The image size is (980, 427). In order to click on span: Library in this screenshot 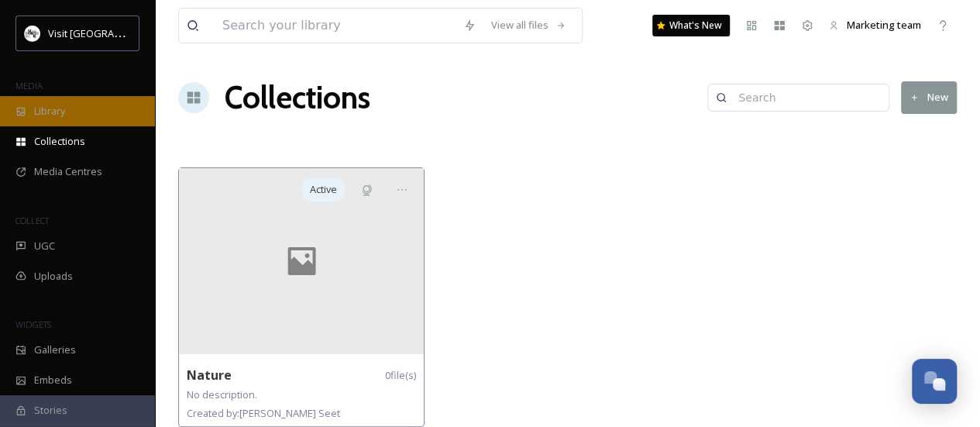, I will do `click(50, 110)`.